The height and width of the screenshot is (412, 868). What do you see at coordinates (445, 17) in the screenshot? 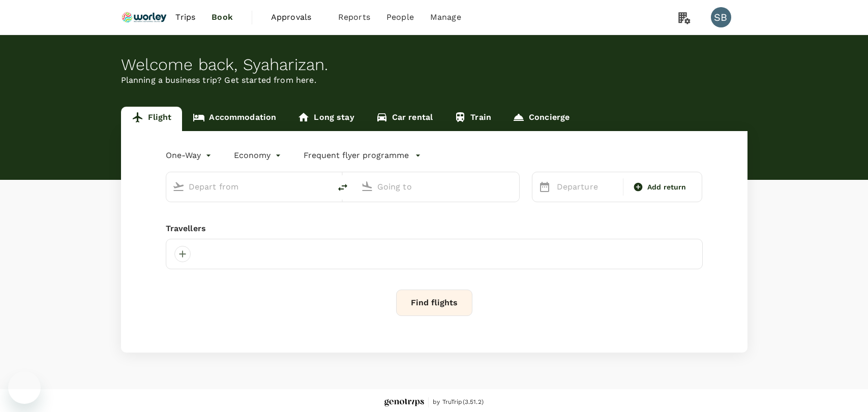
I see `span: Manage` at bounding box center [445, 17].